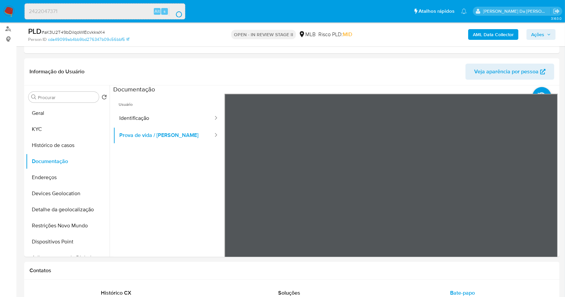 The width and height of the screenshot is (565, 297). Describe the element at coordinates (68, 129) in the screenshot. I see `button: KYC` at that location.